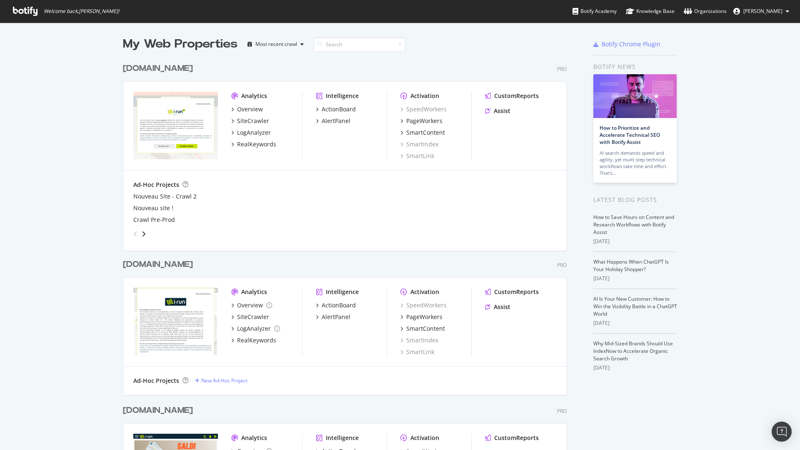 Image resolution: width=800 pixels, height=450 pixels. I want to click on a: How to Prioritize and Accelerate Technical SEO with Botify Assist, so click(629, 135).